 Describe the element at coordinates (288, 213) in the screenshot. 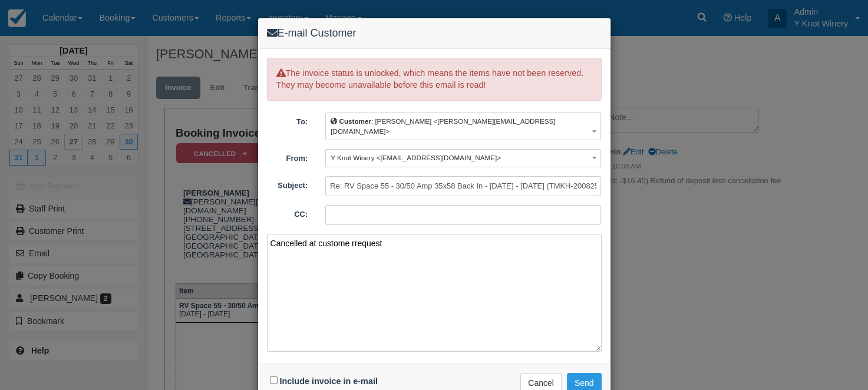

I see `label: CC:` at that location.